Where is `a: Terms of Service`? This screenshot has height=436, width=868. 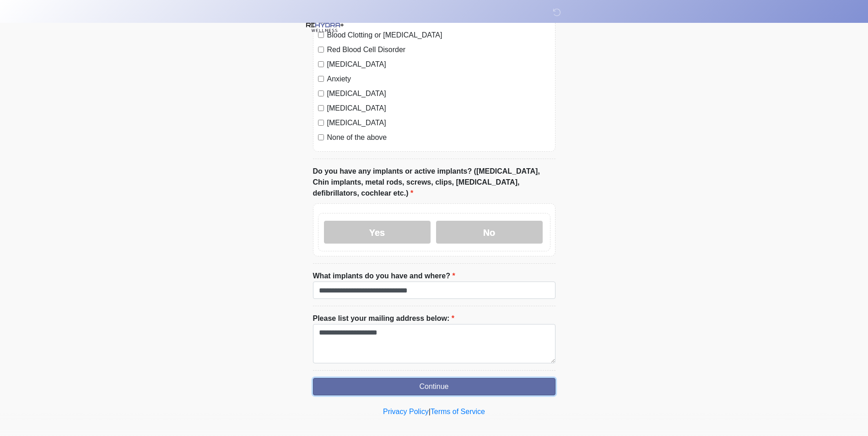 a: Terms of Service is located at coordinates (458, 412).